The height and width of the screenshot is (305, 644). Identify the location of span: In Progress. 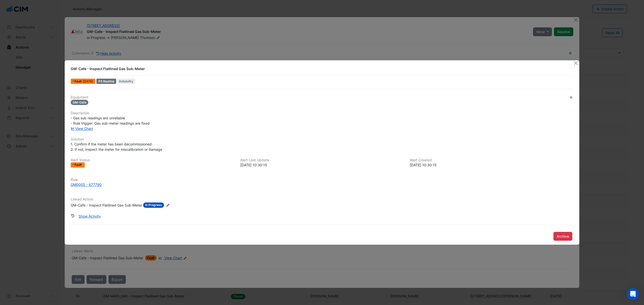
(153, 205).